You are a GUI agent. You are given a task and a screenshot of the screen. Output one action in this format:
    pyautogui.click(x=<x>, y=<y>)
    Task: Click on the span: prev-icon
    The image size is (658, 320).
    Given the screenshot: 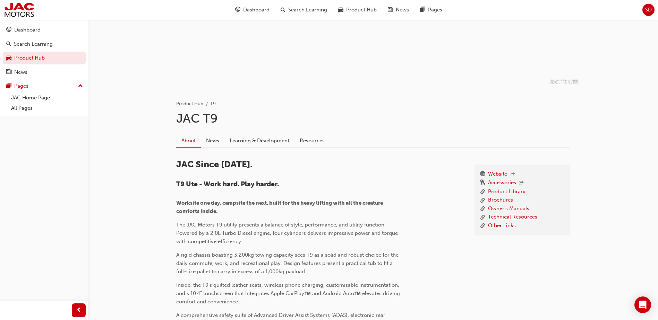 What is the action you would take?
    pyautogui.click(x=79, y=311)
    